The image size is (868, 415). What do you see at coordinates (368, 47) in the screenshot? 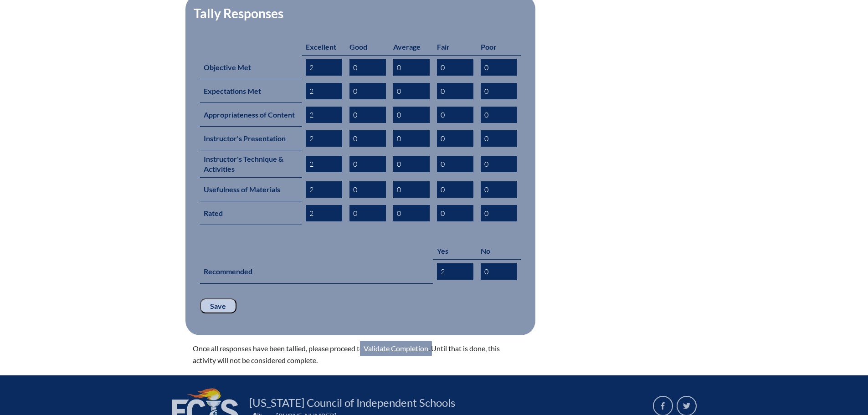
I see `th: Good` at bounding box center [368, 47].